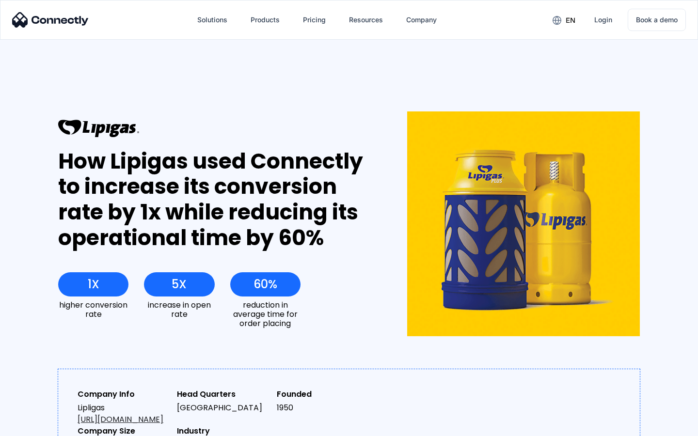 This screenshot has width=698, height=436. Describe the element at coordinates (265, 20) in the screenshot. I see `div: Products` at that location.